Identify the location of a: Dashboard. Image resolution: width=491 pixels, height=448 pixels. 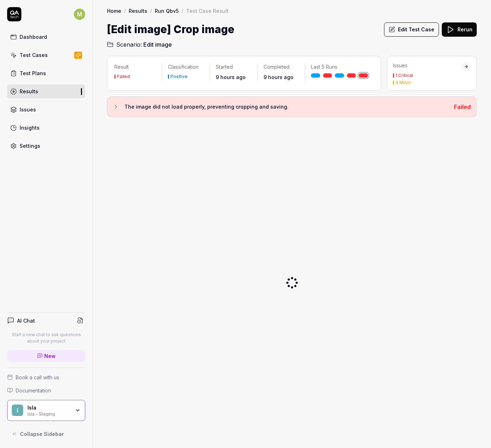
(46, 37).